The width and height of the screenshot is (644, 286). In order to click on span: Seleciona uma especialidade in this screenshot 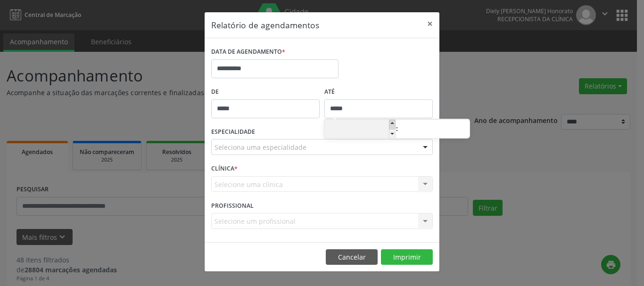, I will do `click(260, 147)`.